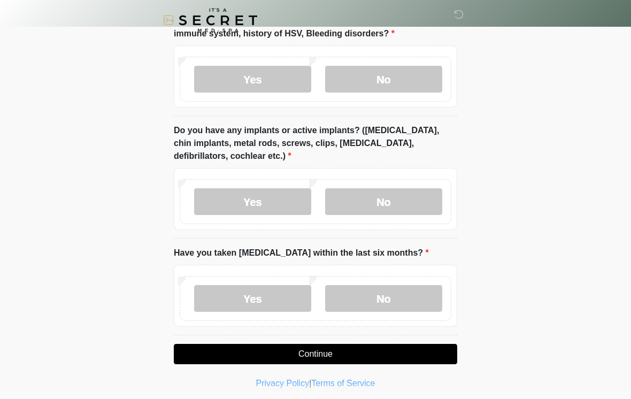 The height and width of the screenshot is (399, 631). What do you see at coordinates (283, 383) in the screenshot?
I see `a: Privacy Policy` at bounding box center [283, 383].